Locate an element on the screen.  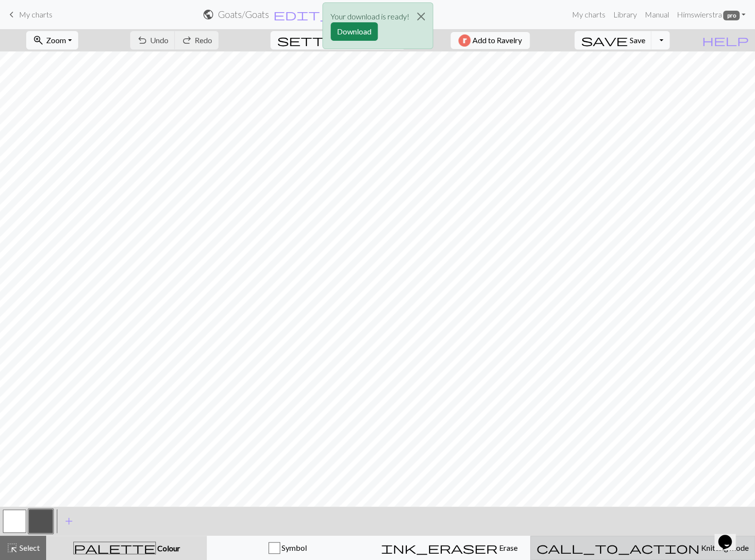
span: add is located at coordinates (69, 522).